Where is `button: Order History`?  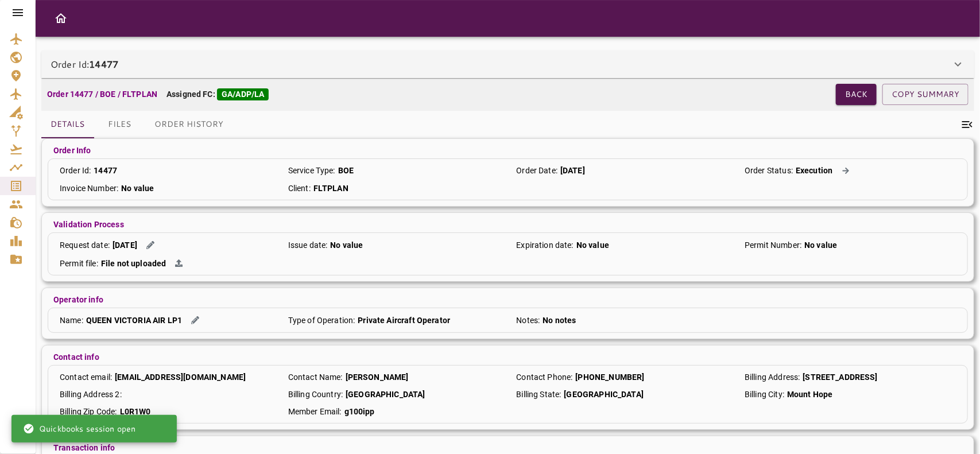 button: Order History is located at coordinates (189, 125).